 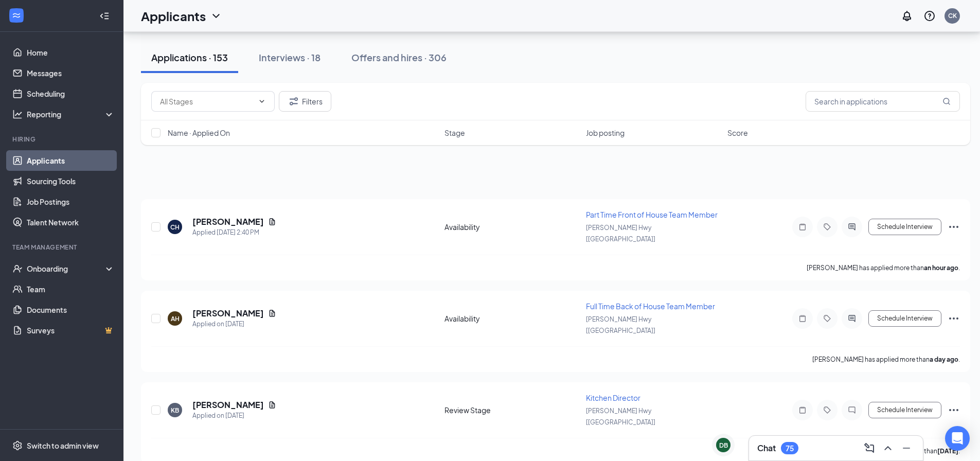 What do you see at coordinates (907, 448) in the screenshot?
I see `button: Minimize` at bounding box center [907, 448].